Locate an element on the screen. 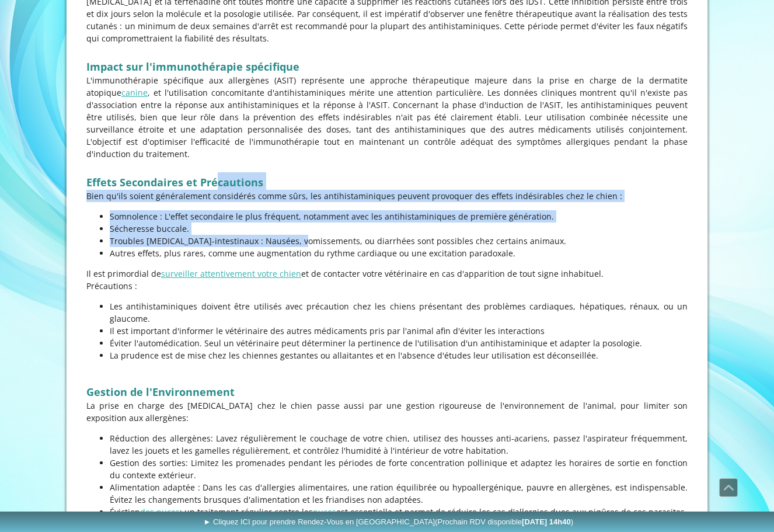 The height and width of the screenshot is (532, 774). strong: Impact sur l'immunothérapie spécifique is located at coordinates (193, 66).